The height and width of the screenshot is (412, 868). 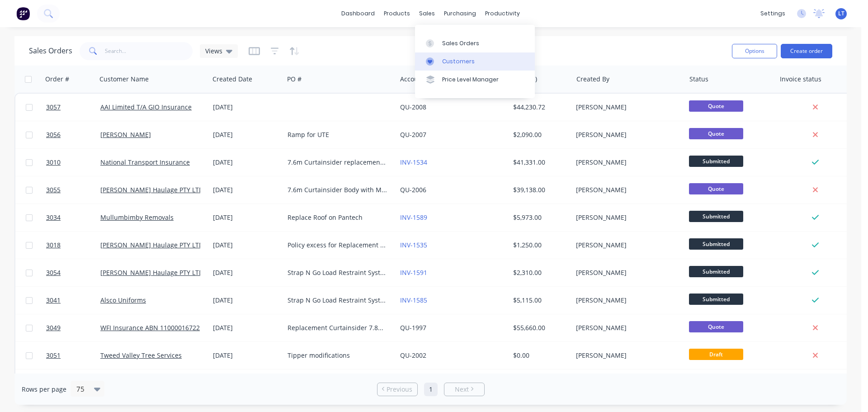 I want to click on div: $2,310.00, so click(x=539, y=273).